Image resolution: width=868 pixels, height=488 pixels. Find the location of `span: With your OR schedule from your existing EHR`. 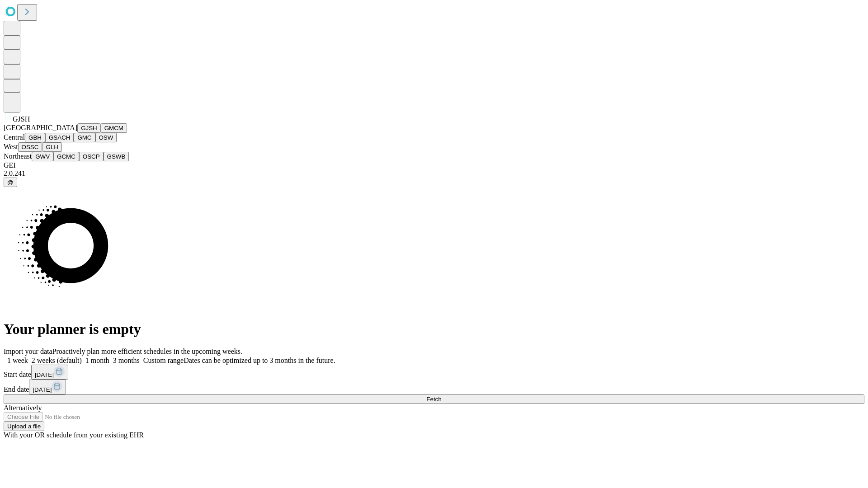

span: With your OR schedule from your existing EHR is located at coordinates (74, 435).